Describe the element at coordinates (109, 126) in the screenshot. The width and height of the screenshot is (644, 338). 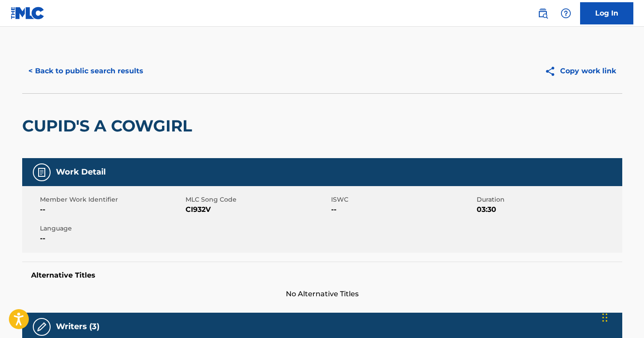
I see `h2: CUPID'S A COWGIRL` at that location.